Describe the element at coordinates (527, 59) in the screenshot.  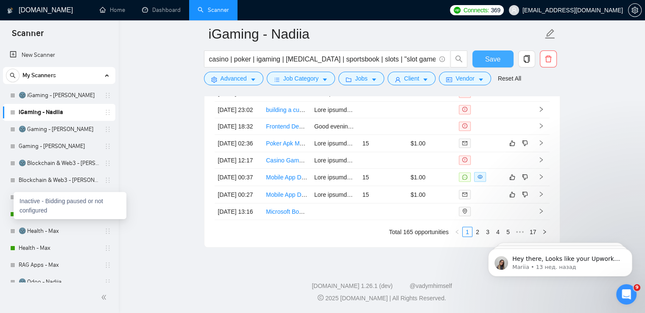
I see `span: copy` at that location.